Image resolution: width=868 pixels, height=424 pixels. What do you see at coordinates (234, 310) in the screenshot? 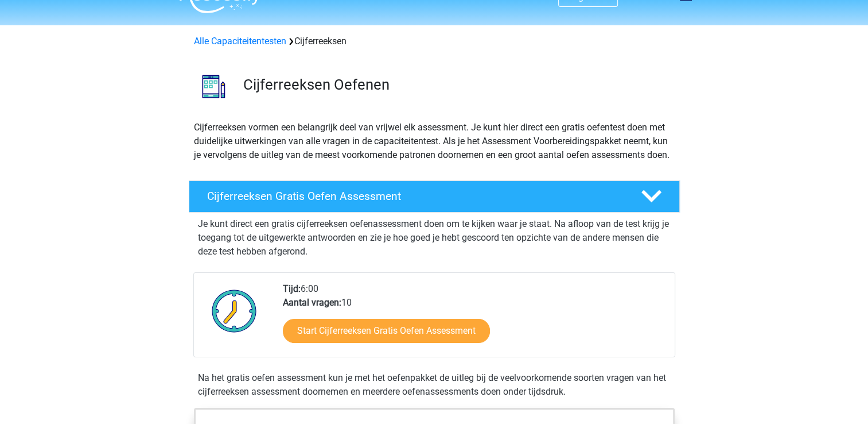
I see `img: Klok` at bounding box center [234, 310].